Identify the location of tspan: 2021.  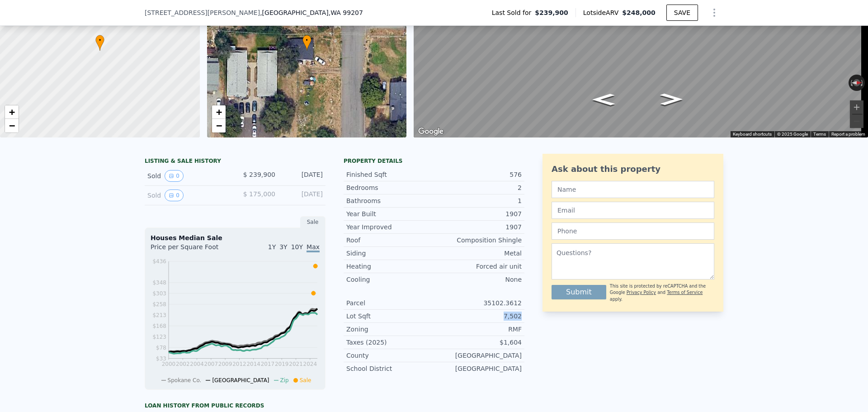
(295, 364).